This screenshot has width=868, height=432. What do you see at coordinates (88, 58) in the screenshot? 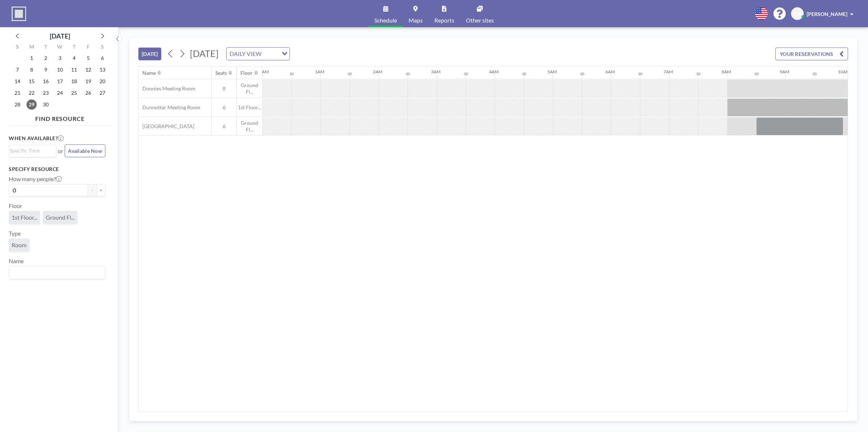
I see `span: Friday, September 5, 2025` at bounding box center [88, 58].